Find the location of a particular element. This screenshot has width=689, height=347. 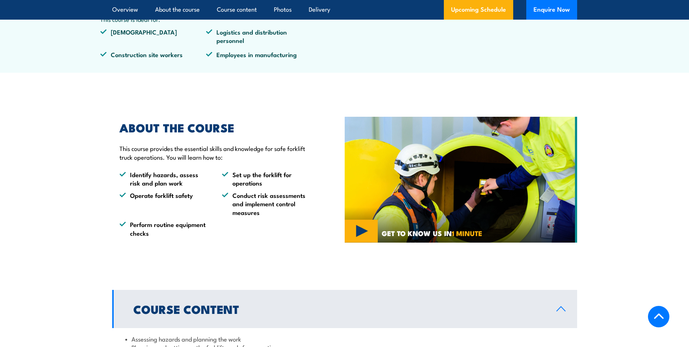

h2: ABOUT THE COURSE is located at coordinates (215, 127).